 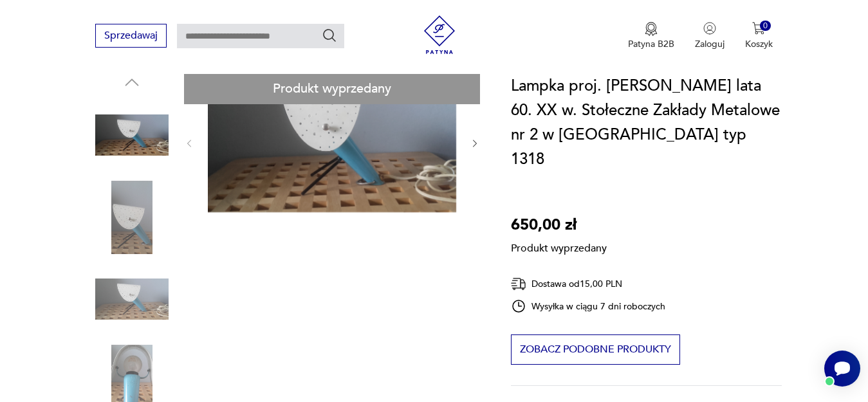 What do you see at coordinates (329, 35) in the screenshot?
I see `button: Szukaj` at bounding box center [329, 35].